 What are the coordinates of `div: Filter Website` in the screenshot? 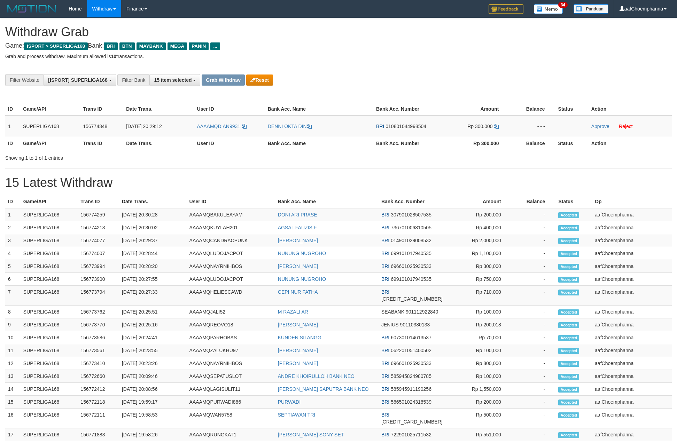 It's located at (24, 80).